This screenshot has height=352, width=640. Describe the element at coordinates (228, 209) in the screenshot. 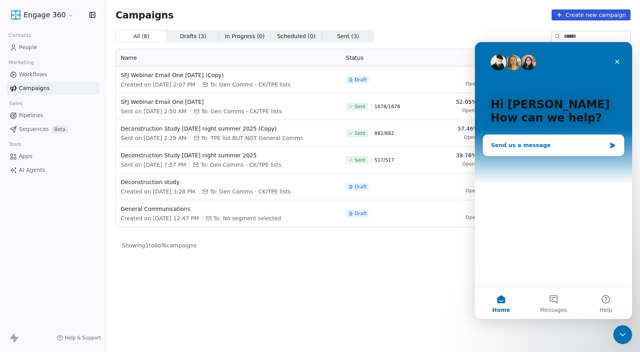

I see `span: General Communications` at that location.